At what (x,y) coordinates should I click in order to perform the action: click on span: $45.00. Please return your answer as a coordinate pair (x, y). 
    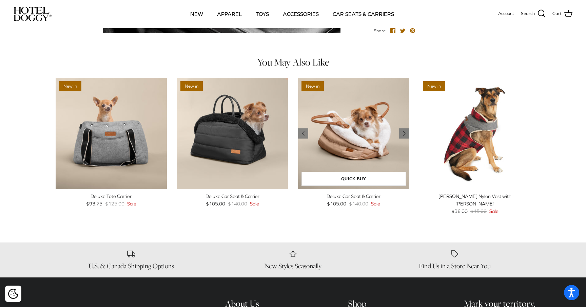
    Looking at the image, I should click on (479, 211).